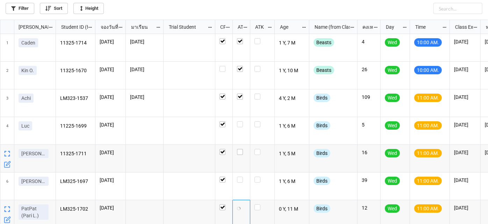  What do you see at coordinates (292, 209) in the screenshot?
I see `p: 0 Y, 11 M` at bounding box center [292, 209].